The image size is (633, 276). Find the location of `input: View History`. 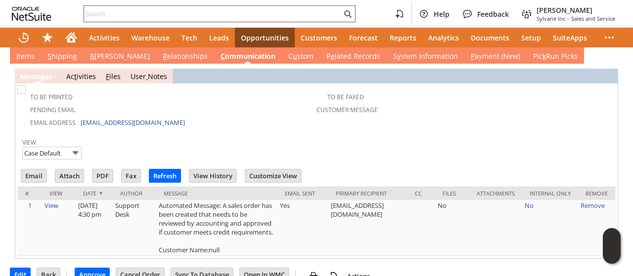

input: View History is located at coordinates (213, 176).